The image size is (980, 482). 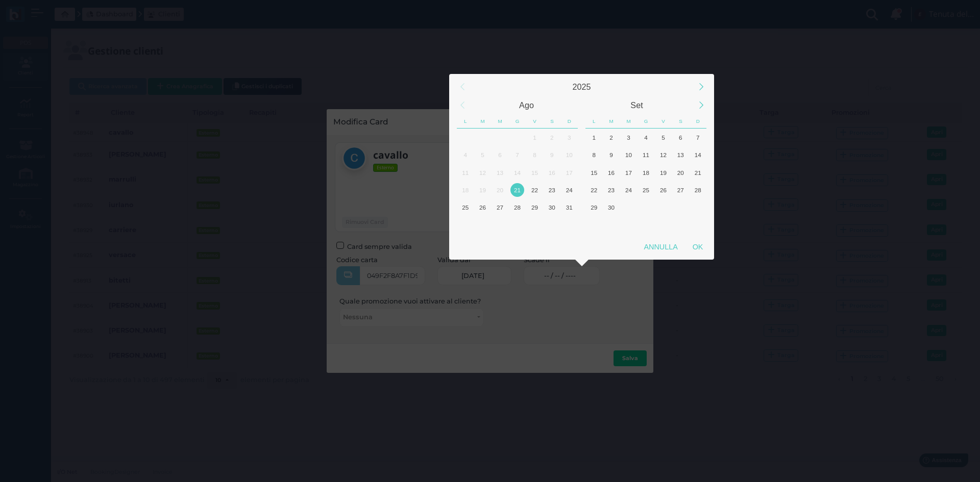 What do you see at coordinates (500, 208) in the screenshot?
I see `div: Mercoledì, Agosto 27` at bounding box center [500, 208].